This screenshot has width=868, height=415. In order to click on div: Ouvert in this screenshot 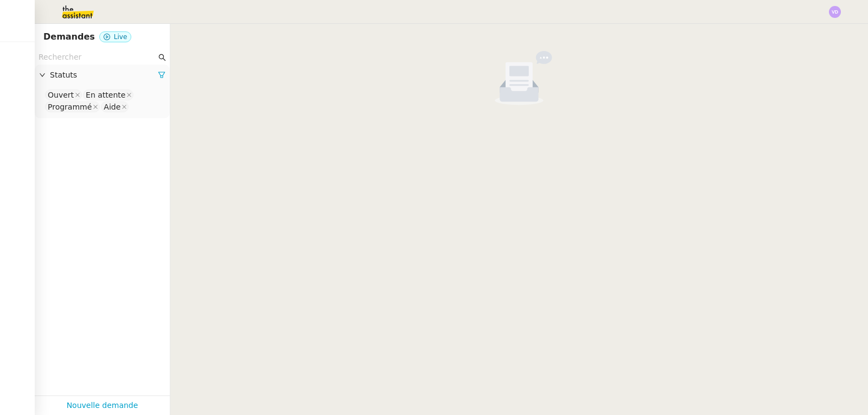, I will do `click(61, 95)`.